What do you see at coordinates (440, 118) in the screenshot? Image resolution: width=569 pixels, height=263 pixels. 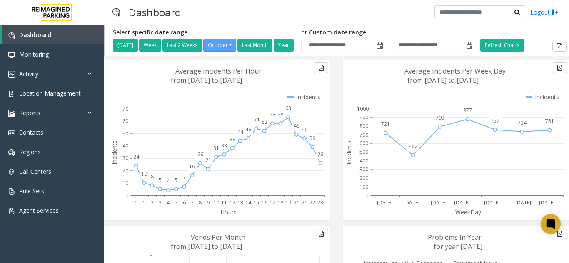 I see `text: 793` at bounding box center [440, 118].